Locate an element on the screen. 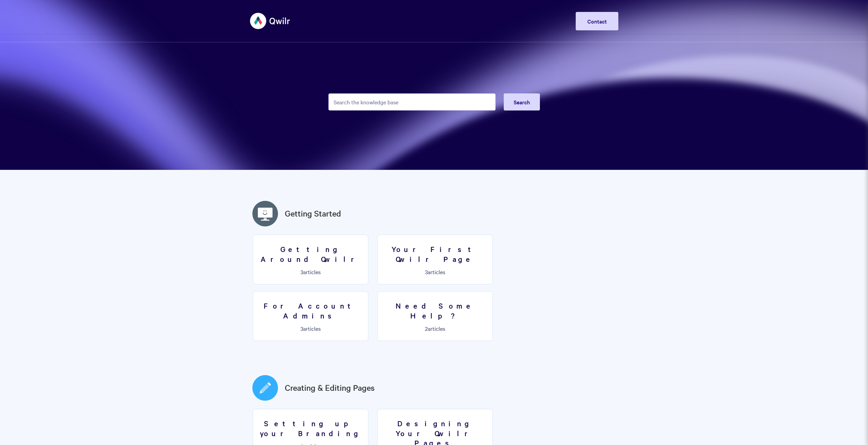  a: Need Some Help? 2articles is located at coordinates (435, 316).